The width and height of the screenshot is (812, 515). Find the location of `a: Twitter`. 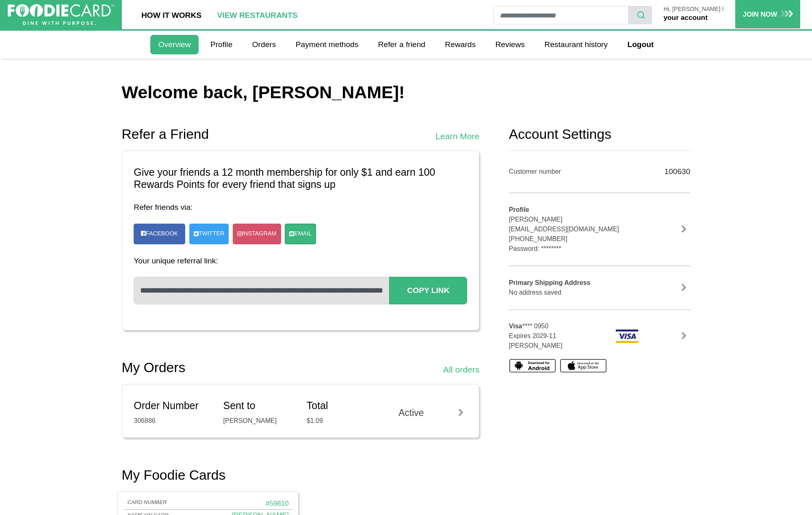

a: Twitter is located at coordinates (210, 234).